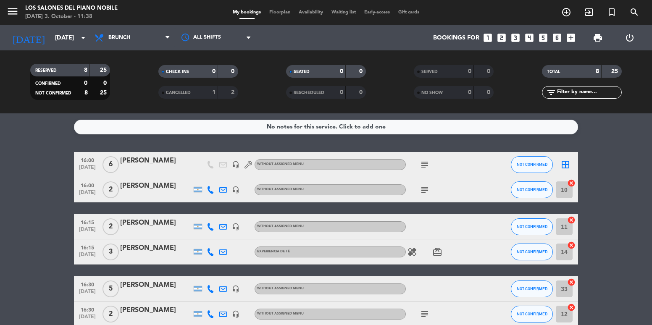 This screenshot has width=652, height=325. What do you see at coordinates (326, 127) in the screenshot?
I see `div: No notes for this service. Click to add one` at bounding box center [326, 127].